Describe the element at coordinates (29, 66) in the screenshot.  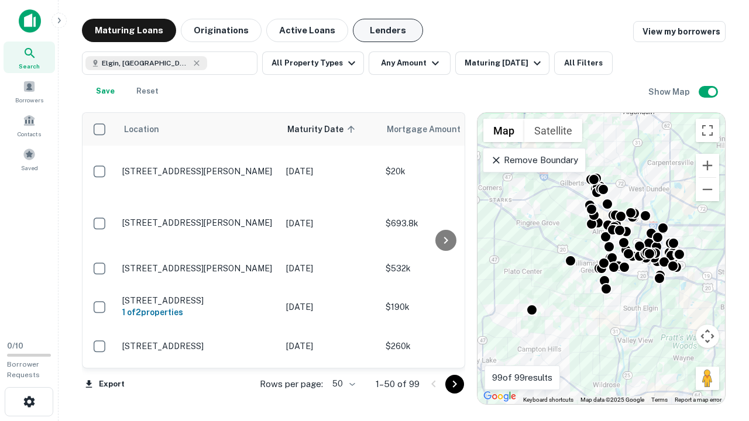
I see `span: Search` at that location.